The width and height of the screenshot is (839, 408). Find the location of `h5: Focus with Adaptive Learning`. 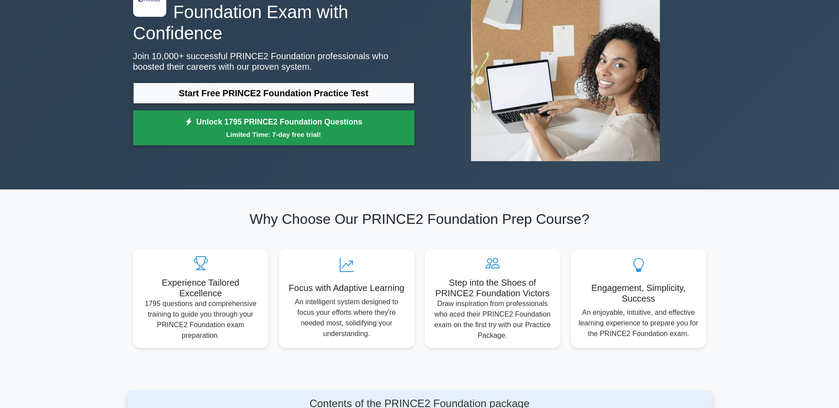

h5: Focus with Adaptive Learning is located at coordinates (347, 288).